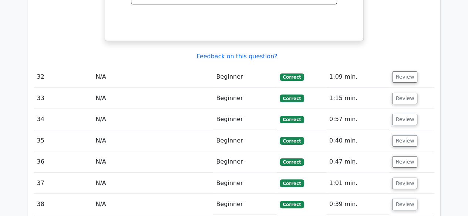 This screenshot has width=468, height=216. Describe the element at coordinates (358, 162) in the screenshot. I see `td: 0:47 min.` at that location.